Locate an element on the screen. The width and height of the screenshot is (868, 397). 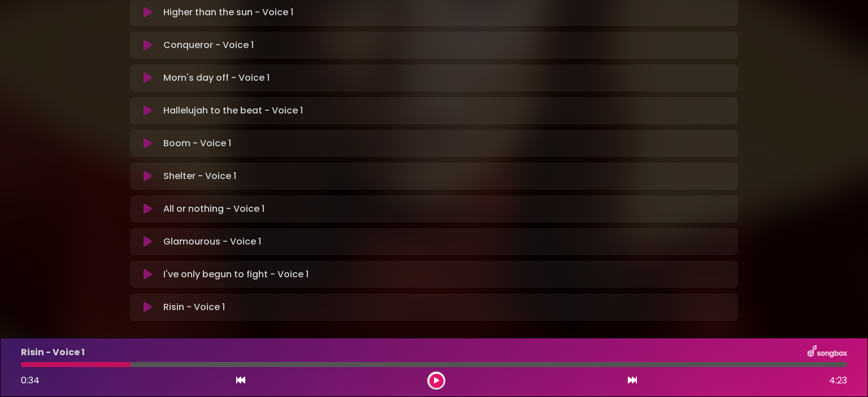
p: Glamourous - Voice 1 is located at coordinates (212, 242).